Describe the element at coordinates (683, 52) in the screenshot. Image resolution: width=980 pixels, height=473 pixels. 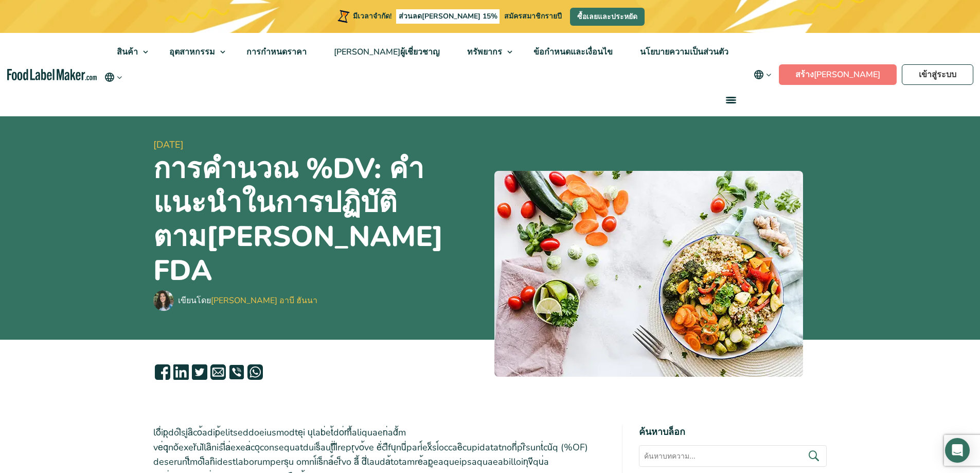
I see `a: นโยบายความเป็นส่วนตัว` at that location.